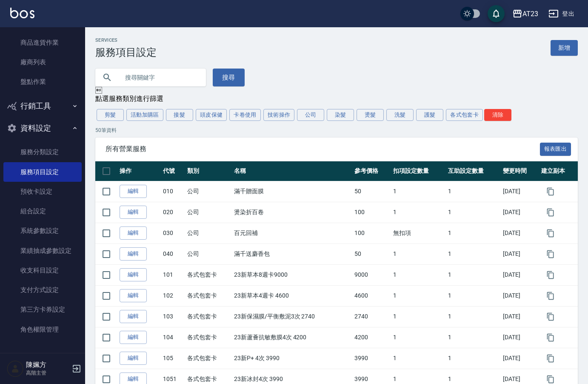 The image size is (588, 384). What do you see at coordinates (372, 337) in the screenshot?
I see `td: 4200` at bounding box center [372, 337].